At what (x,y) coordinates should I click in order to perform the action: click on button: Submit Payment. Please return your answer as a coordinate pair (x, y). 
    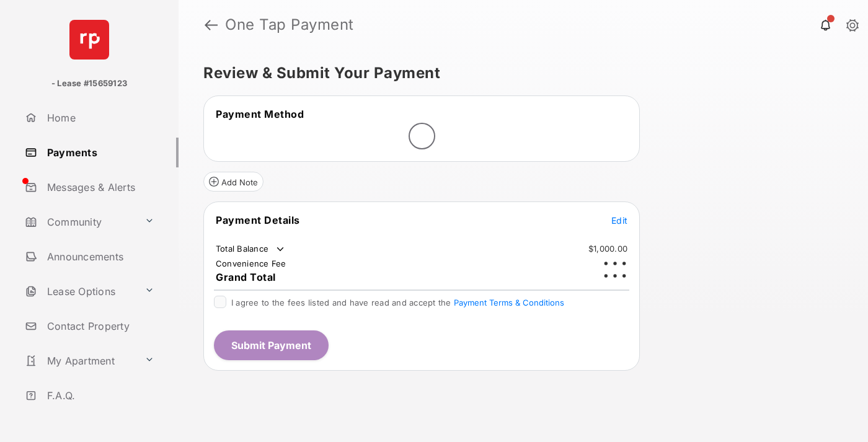
    Looking at the image, I should click on (271, 345).